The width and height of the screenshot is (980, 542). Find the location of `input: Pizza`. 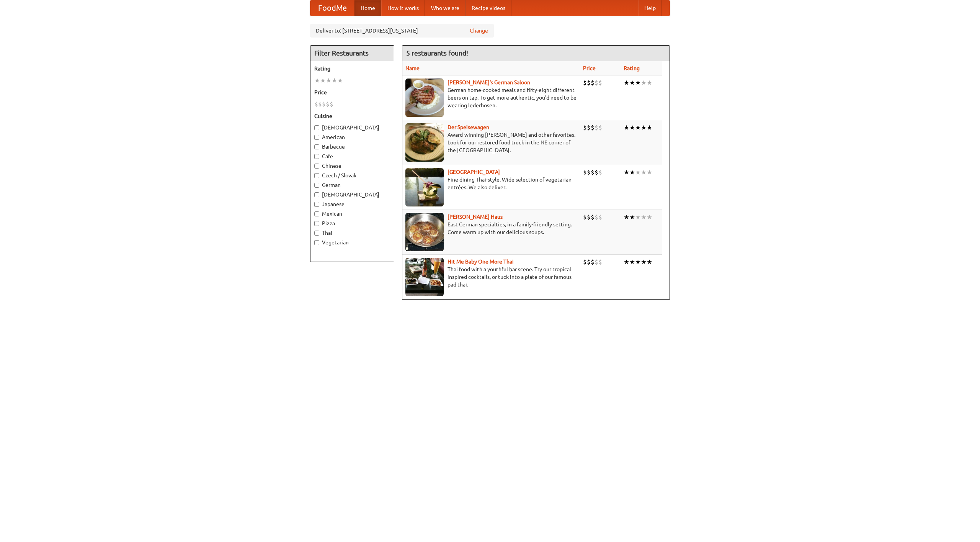

input: Pizza is located at coordinates (317, 223).